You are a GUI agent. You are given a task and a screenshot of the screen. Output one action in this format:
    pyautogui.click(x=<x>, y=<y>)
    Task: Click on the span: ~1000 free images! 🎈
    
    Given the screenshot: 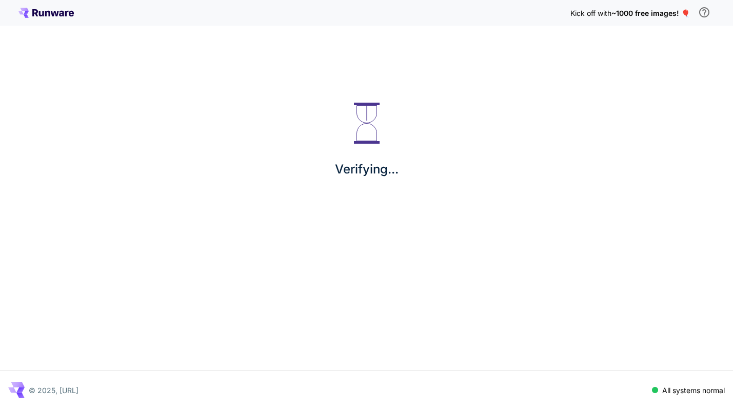 What is the action you would take?
    pyautogui.click(x=651, y=13)
    